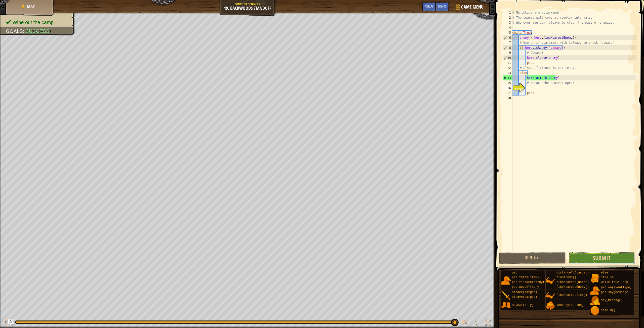  I want to click on div: 10, so click(507, 58).